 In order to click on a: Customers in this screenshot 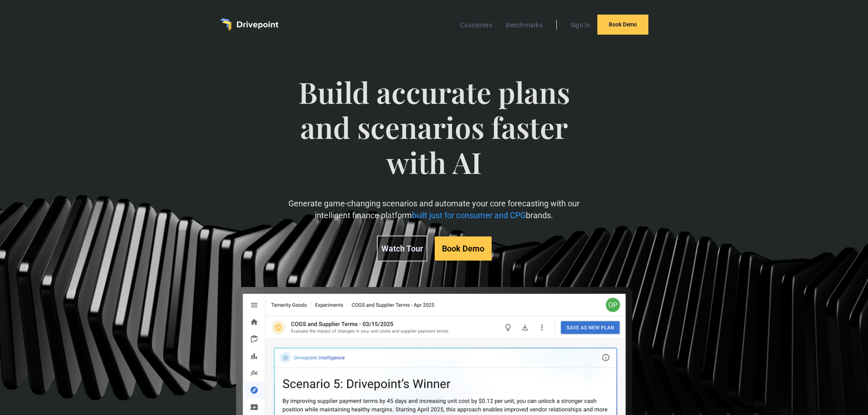, I will do `click(476, 25)`.